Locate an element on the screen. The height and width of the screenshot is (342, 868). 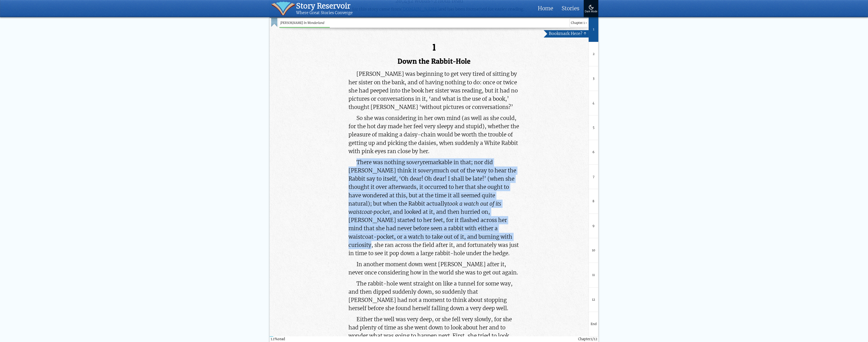
a: 6 is located at coordinates (593, 152).